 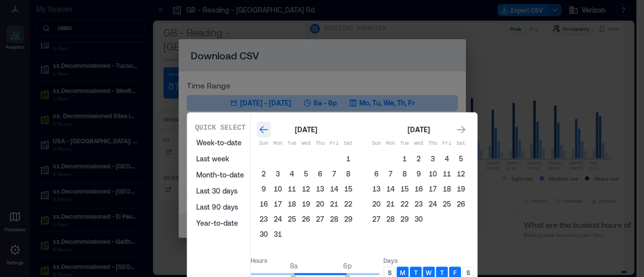 What do you see at coordinates (461, 129) in the screenshot?
I see `button: Go to next month` at bounding box center [461, 129].